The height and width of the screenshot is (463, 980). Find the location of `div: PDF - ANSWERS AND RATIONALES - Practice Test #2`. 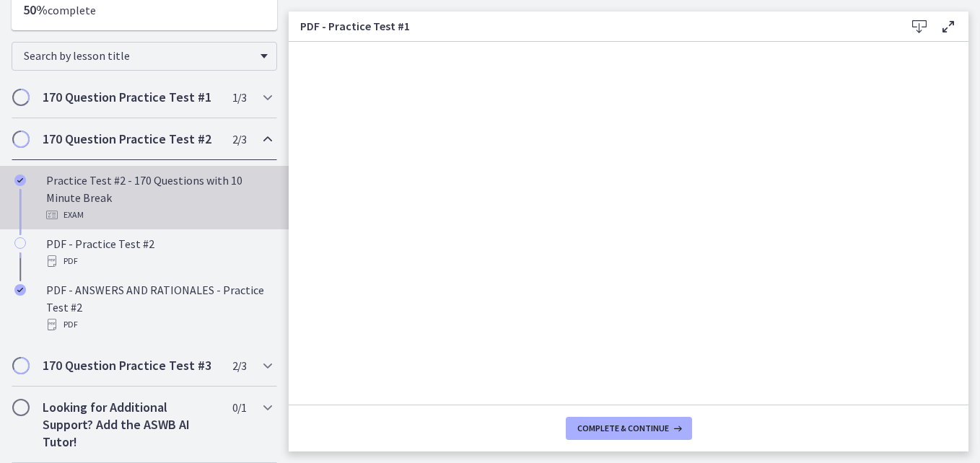

div: PDF - ANSWERS AND RATIONALES - Practice Test #2 is located at coordinates (159, 307).